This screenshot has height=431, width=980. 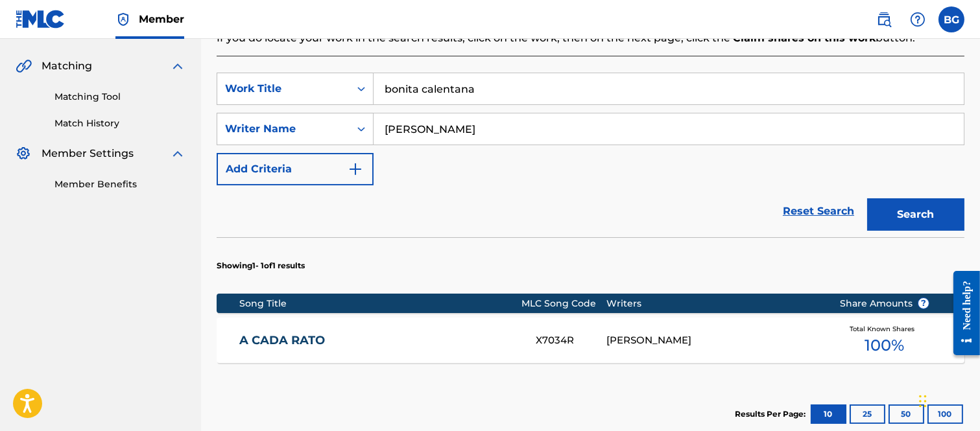 I want to click on div: X7034R, so click(x=572, y=341).